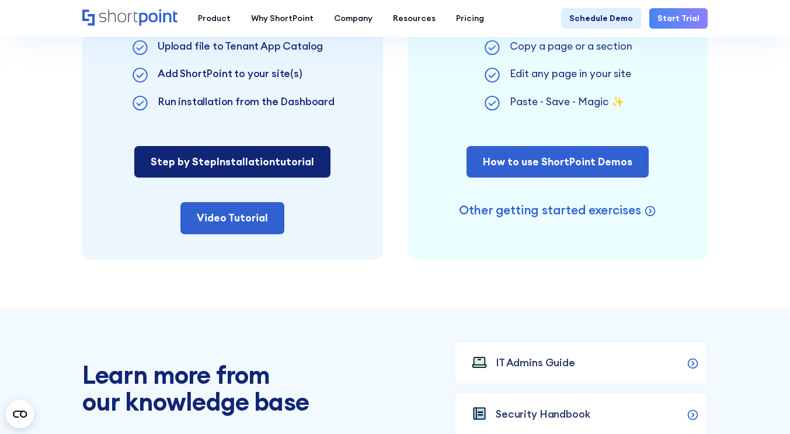  Describe the element at coordinates (232, 162) in the screenshot. I see `a: Step by StepInstallationtutorial` at that location.